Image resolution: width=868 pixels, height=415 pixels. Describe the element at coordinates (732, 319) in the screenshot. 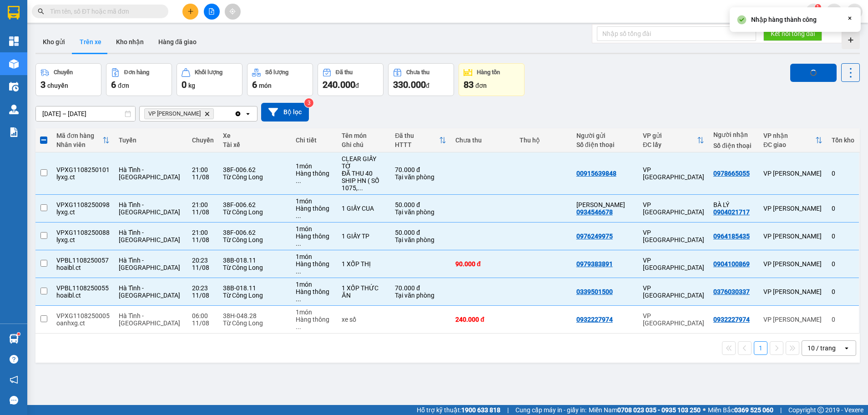

I see `div: 0932227974` at that location.